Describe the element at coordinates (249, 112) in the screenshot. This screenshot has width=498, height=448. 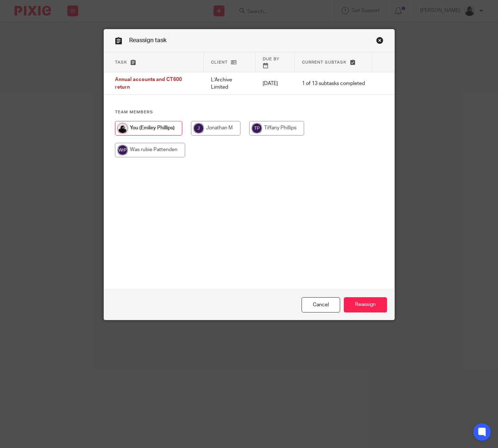
I see `h4: Team members` at that location.